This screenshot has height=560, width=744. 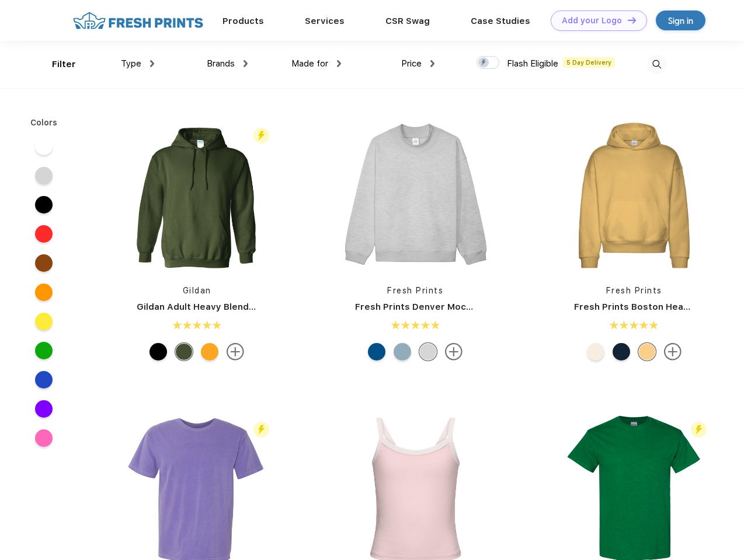 What do you see at coordinates (221, 63) in the screenshot?
I see `span: Brands` at bounding box center [221, 63].